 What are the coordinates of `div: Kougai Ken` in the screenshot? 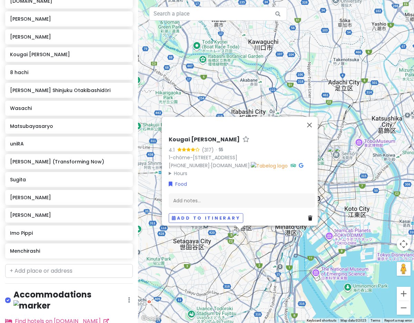 It's located at (240, 237).